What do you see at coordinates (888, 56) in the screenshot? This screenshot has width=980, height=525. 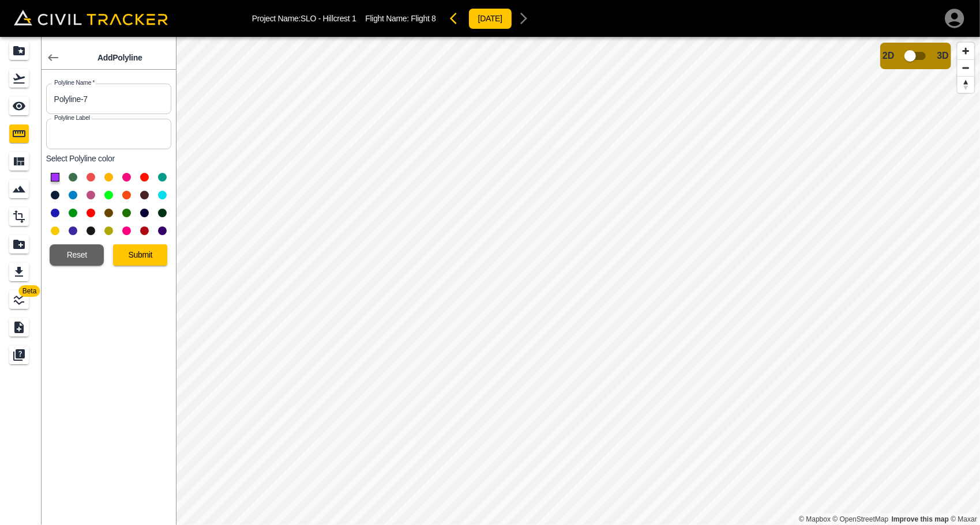 I see `span: 2D` at bounding box center [888, 56].